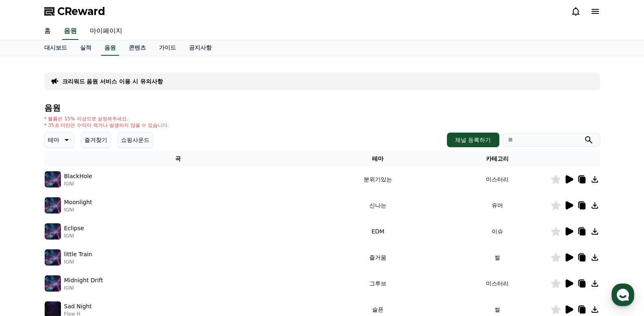  What do you see at coordinates (56, 48) in the screenshot?
I see `a: 대시보드` at bounding box center [56, 48].